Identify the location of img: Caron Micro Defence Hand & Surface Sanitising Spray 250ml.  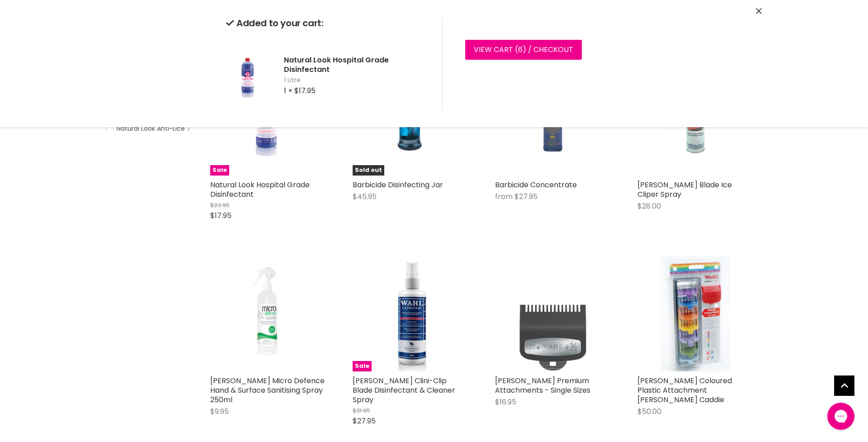
(268, 314).